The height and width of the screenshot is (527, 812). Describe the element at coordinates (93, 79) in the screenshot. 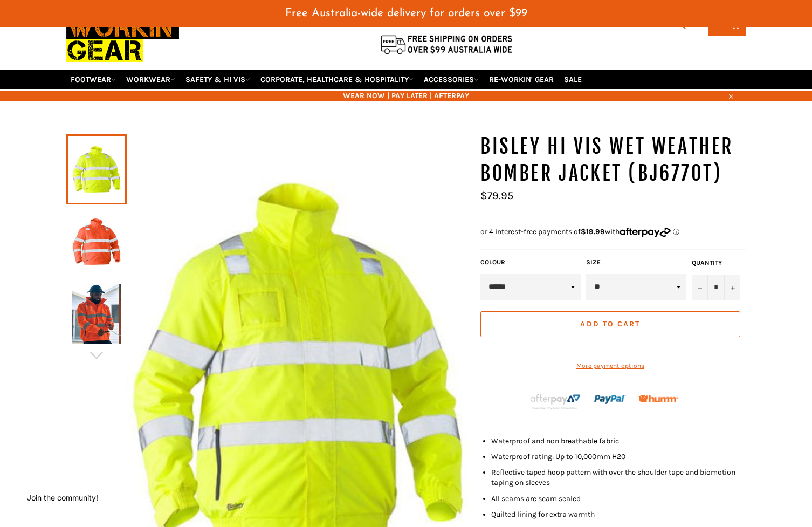

I see `a: FOOTWEAR` at that location.